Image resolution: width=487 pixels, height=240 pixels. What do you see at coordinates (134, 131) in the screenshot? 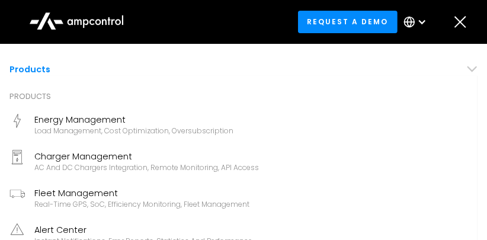
I see `div: Load management, cost optimization, oversubscription` at bounding box center [134, 131].